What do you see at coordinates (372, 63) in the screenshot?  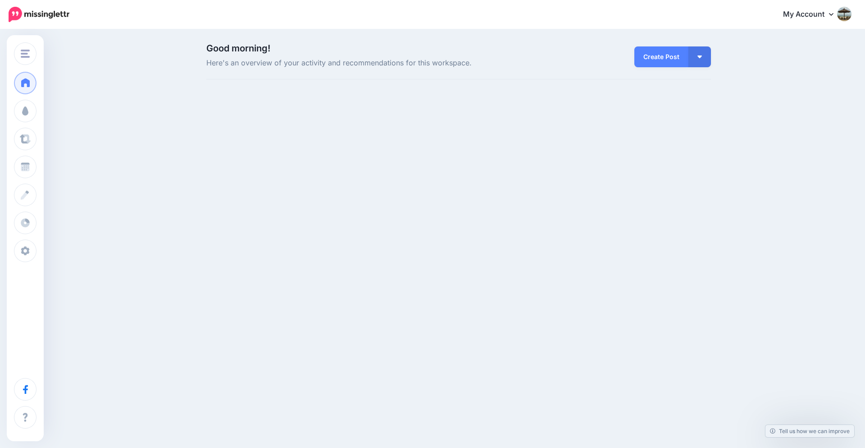 I see `span: Here's an overview of your activity and recommendations for this workspace.` at bounding box center [372, 63].